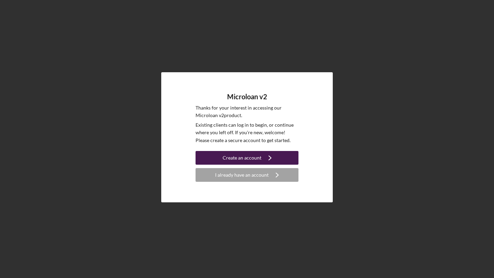 The width and height of the screenshot is (494, 278). I want to click on div: I already have an account, so click(242, 175).